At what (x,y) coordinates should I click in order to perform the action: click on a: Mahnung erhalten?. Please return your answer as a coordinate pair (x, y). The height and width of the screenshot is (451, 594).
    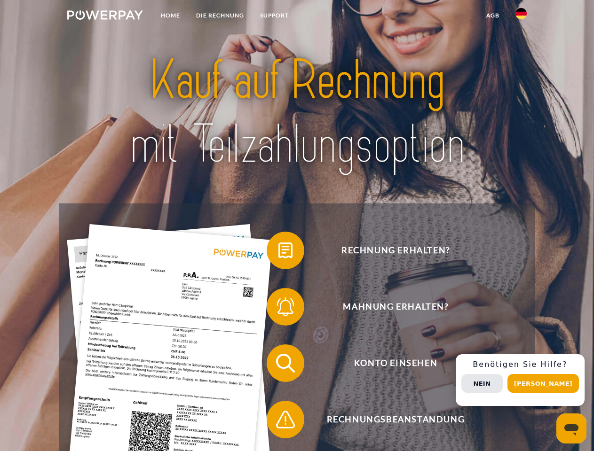
    Looking at the image, I should click on (389, 307).